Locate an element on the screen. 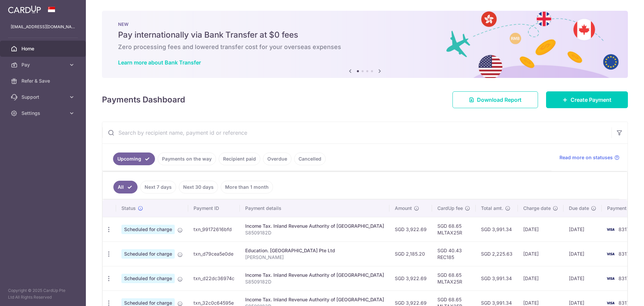 This screenshot has width=644, height=306. a: Payments on the way is located at coordinates (187, 159).